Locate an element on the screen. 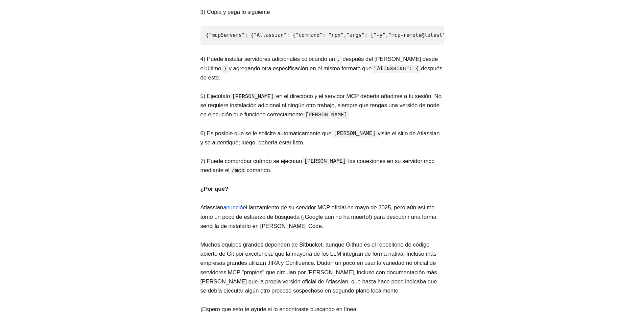 The width and height of the screenshot is (644, 324). font: en el directorio y el servidor MCP debería añadirse a tu sesión. No se requiere instalación adici... is located at coordinates (321, 105).